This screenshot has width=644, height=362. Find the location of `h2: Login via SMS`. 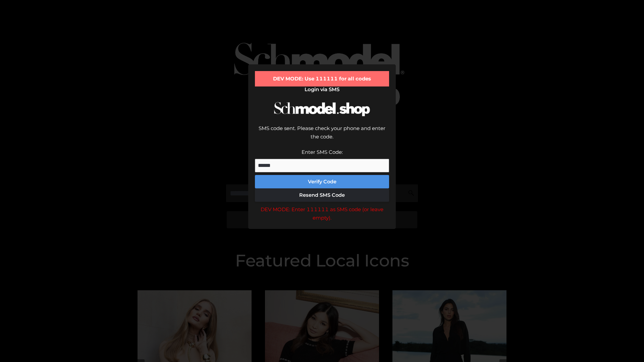

h2: Login via SMS is located at coordinates (322, 90).